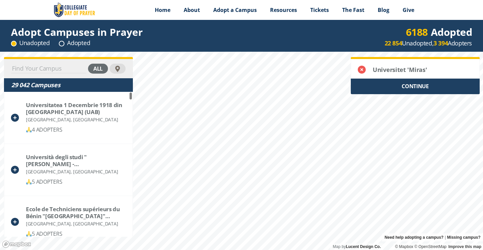  Describe the element at coordinates (319, 10) in the screenshot. I see `a: Tickets` at that location.